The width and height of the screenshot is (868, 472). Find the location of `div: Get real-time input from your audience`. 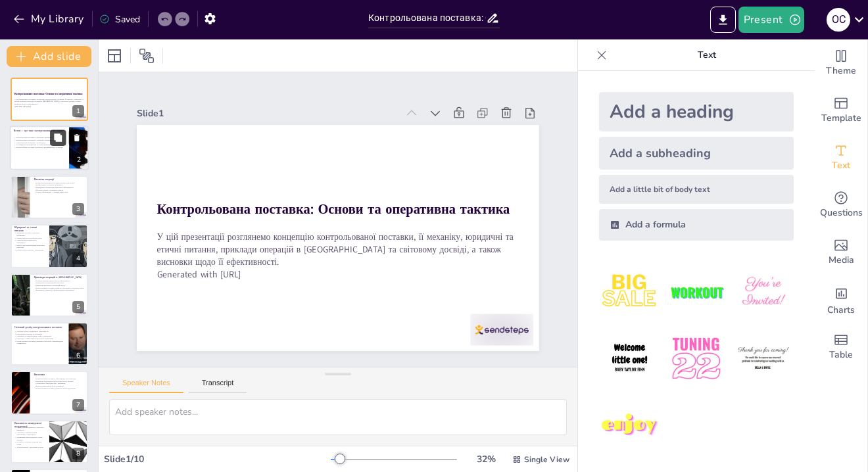

div: Get real-time input from your audience is located at coordinates (841, 205).